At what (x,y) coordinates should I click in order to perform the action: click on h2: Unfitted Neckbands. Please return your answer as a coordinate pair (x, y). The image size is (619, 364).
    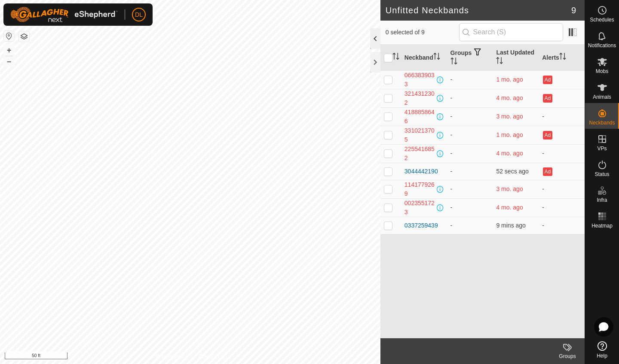
    Looking at the image, I should click on (478, 10).